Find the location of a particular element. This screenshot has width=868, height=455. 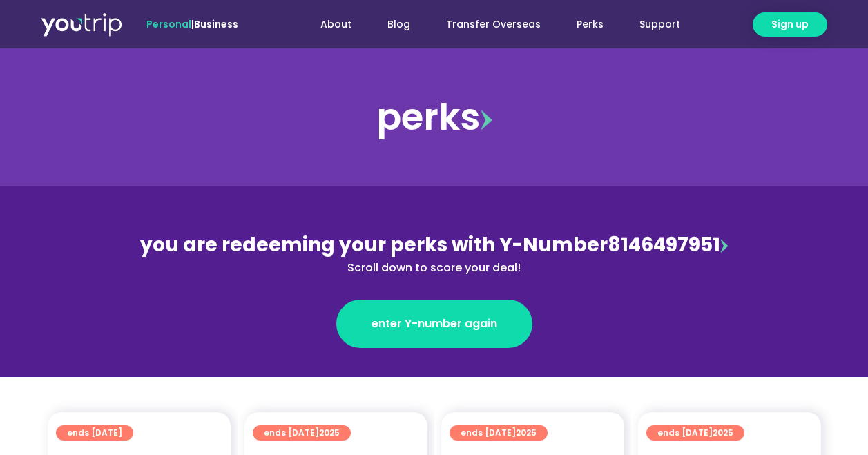

span: Personal is located at coordinates (168, 24).